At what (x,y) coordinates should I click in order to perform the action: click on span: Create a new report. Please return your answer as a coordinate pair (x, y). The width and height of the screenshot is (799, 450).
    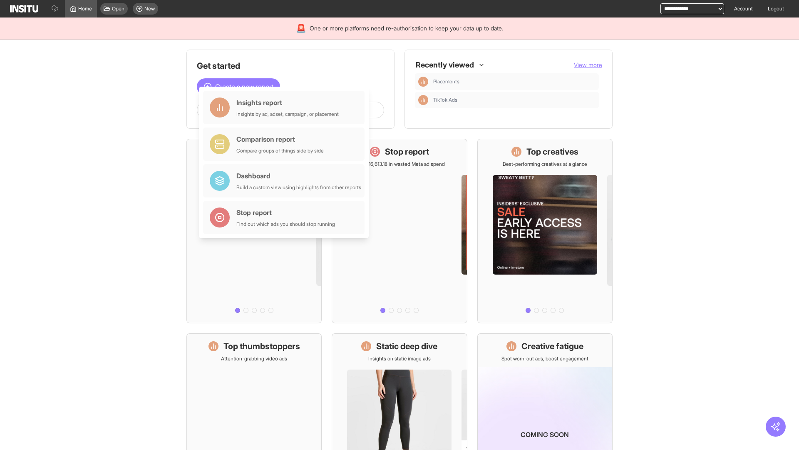
    Looking at the image, I should click on (244, 87).